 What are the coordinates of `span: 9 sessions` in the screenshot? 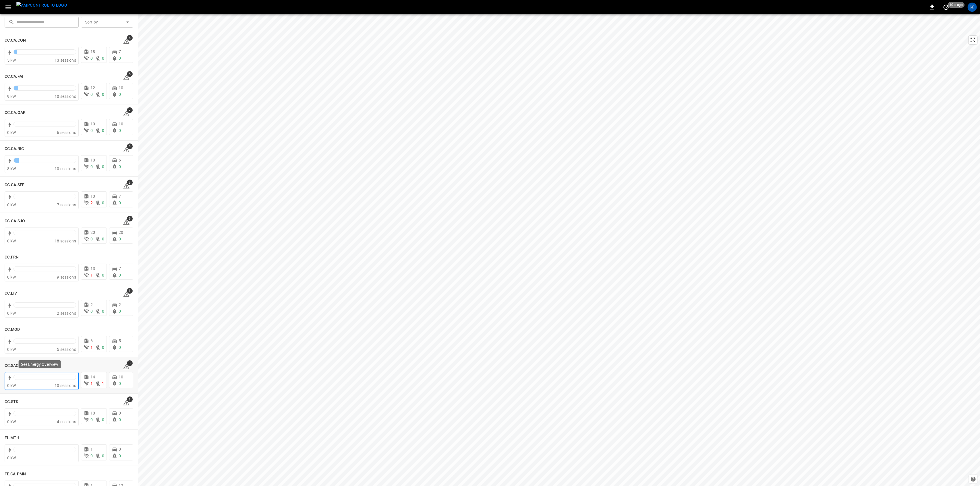 It's located at (66, 277).